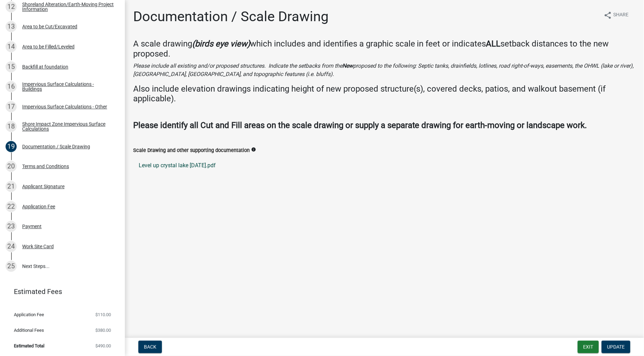  What do you see at coordinates (103, 315) in the screenshot?
I see `span: $110.00` at bounding box center [103, 315].